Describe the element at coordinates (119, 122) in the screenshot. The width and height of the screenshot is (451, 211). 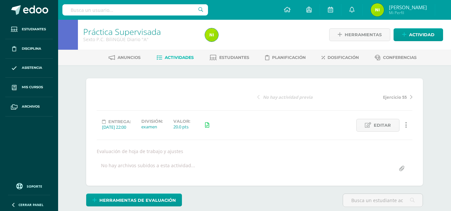
I see `span: Entrega:` at that location.